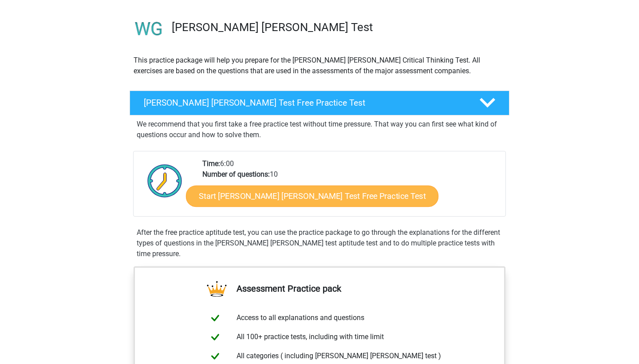  Describe the element at coordinates (165, 181) in the screenshot. I see `img: Clock` at that location.